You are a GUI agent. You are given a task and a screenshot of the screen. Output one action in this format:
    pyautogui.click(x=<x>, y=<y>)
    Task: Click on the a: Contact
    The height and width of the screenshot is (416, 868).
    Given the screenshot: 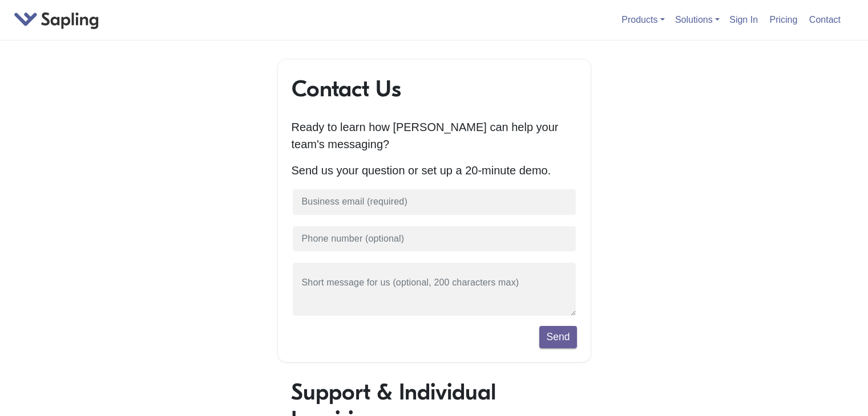 What is the action you would take?
    pyautogui.click(x=825, y=19)
    